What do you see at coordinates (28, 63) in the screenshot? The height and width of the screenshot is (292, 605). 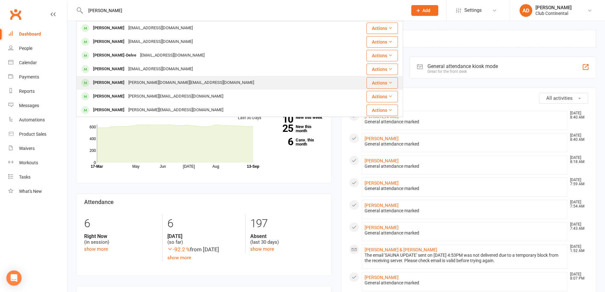 I see `div: Calendar` at bounding box center [28, 63].